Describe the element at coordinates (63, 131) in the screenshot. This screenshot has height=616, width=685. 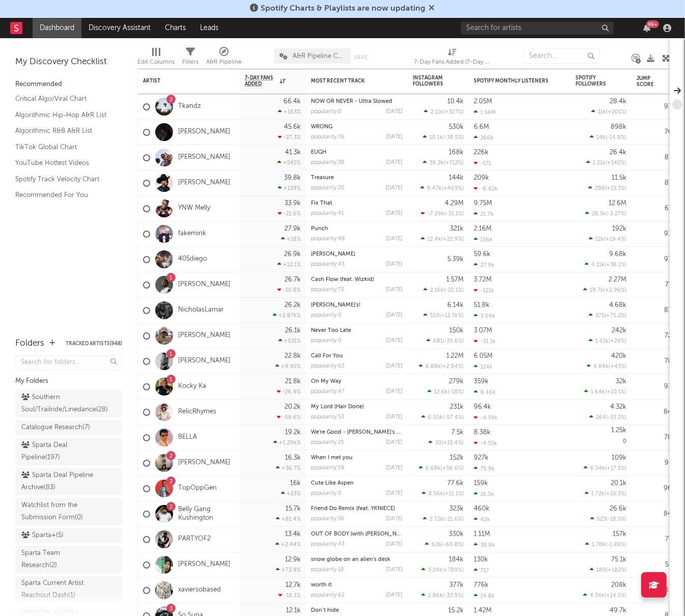
I see `a: Algorithmic R&B A&R List` at that location.